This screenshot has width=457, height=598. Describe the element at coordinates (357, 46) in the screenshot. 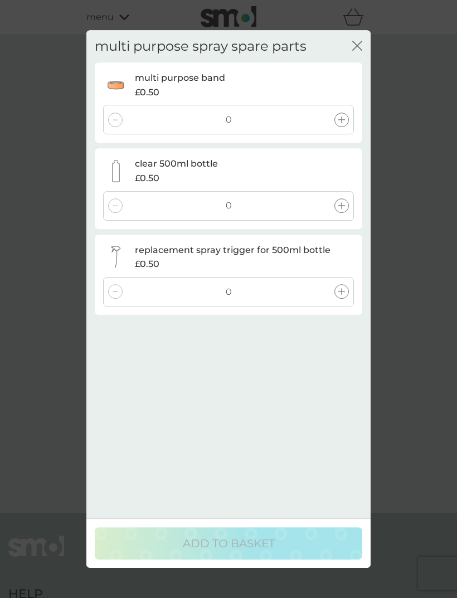

I see `button: close` at that location.